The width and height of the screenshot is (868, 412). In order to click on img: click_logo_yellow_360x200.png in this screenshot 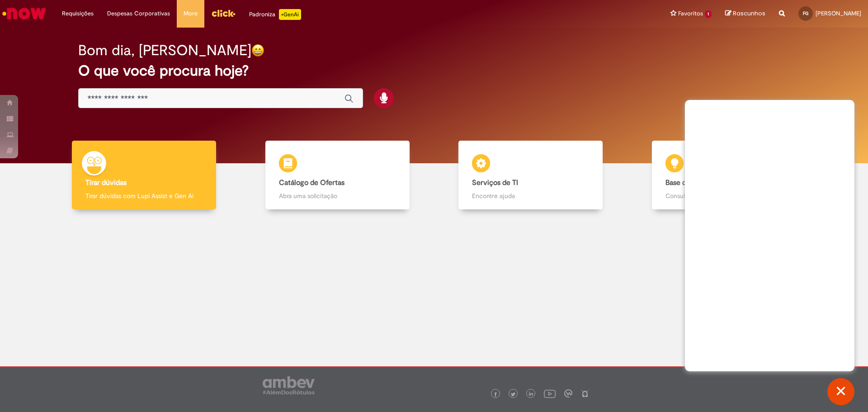, I will do `click(223, 13)`.